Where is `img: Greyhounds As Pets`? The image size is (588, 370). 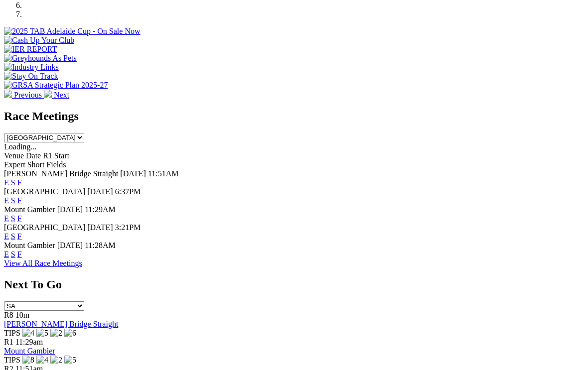 img: Greyhounds As Pets is located at coordinates (40, 58).